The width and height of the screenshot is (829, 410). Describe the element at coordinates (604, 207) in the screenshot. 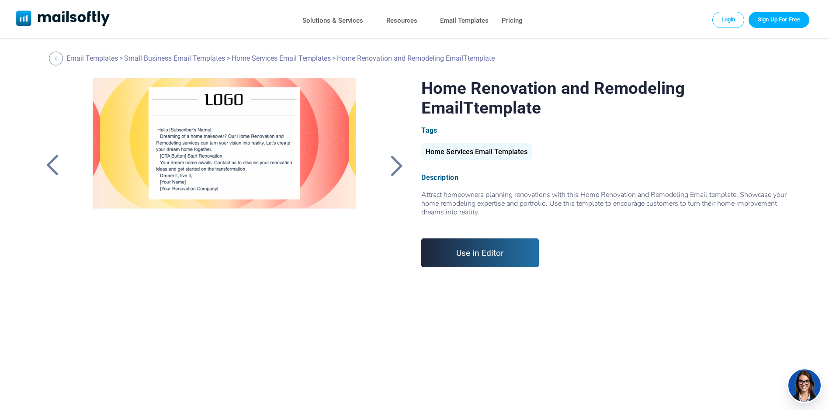

I see `span: Attract homeowners planning renovations with this Home Renovation and Remodeling Email template. ...` at that location.